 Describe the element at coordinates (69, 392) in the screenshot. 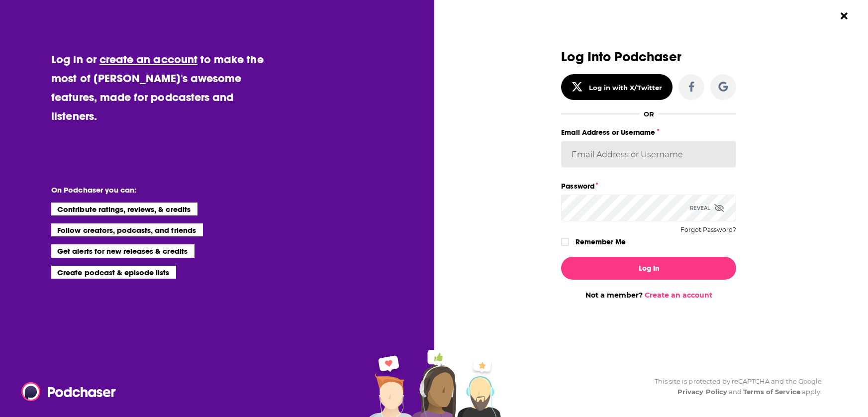

I see `img: Podchaser - Follow, Share and Rate Podcasts` at that location.